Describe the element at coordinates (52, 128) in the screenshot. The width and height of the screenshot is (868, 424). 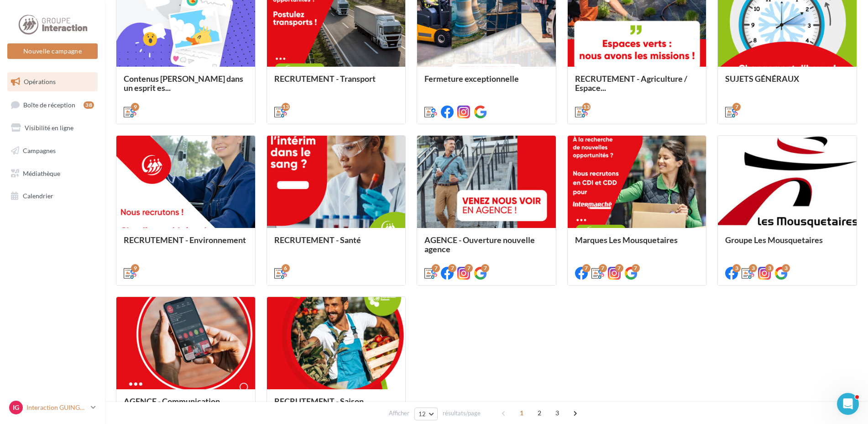
I see `a: Visibilité en ligne` at that location.